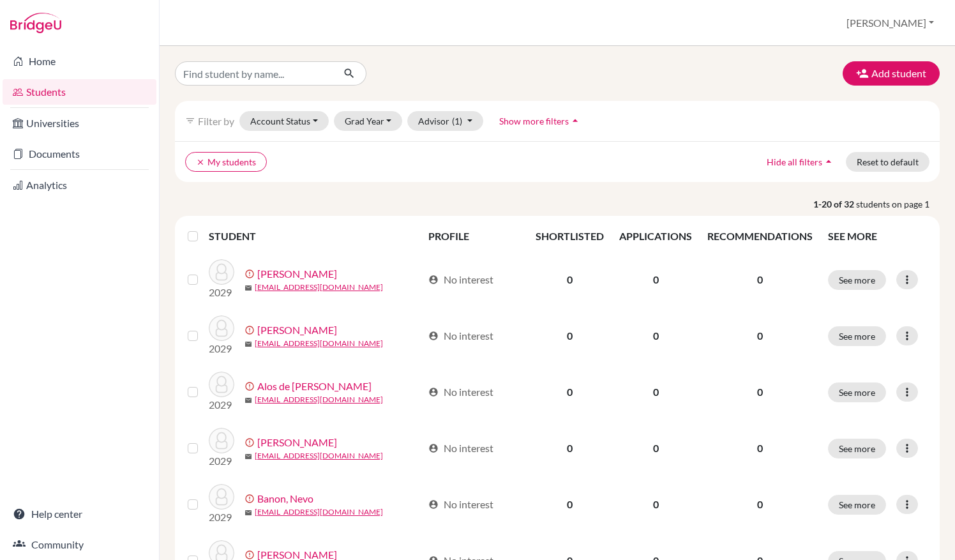  What do you see at coordinates (801, 161) in the screenshot?
I see `button: Hide all filtersarrow_drop_up` at bounding box center [801, 161].